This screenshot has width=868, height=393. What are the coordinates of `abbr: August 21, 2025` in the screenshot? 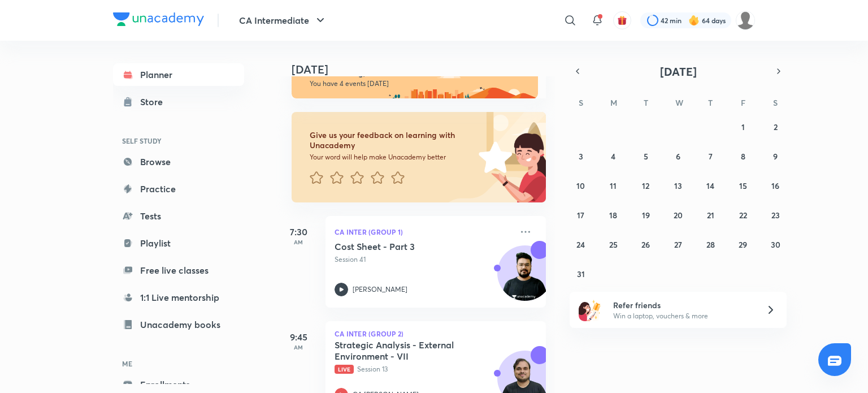 It's located at (710, 215).